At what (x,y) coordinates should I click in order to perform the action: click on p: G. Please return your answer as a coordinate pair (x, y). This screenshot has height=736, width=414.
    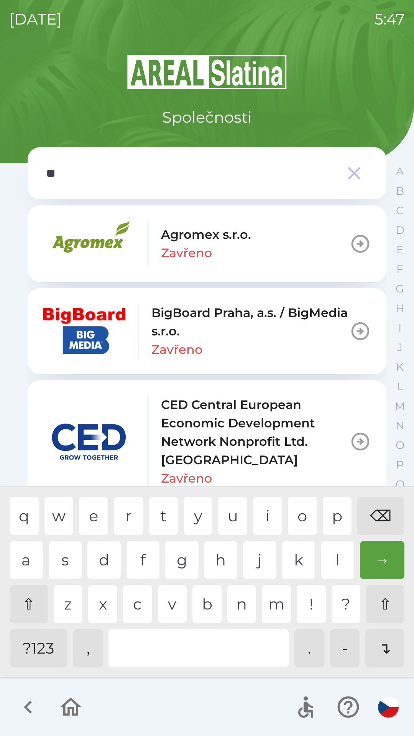
    Looking at the image, I should click on (400, 289).